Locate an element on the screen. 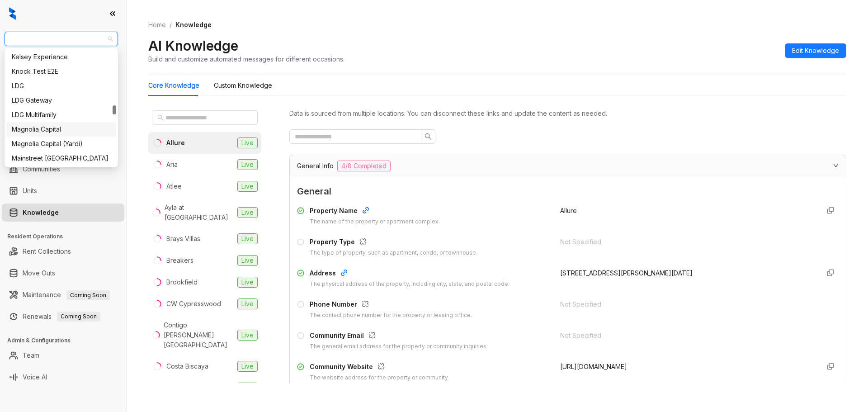 The image size is (868, 412). div: The contact phone number for the property or leasing office. is located at coordinates (391, 315).